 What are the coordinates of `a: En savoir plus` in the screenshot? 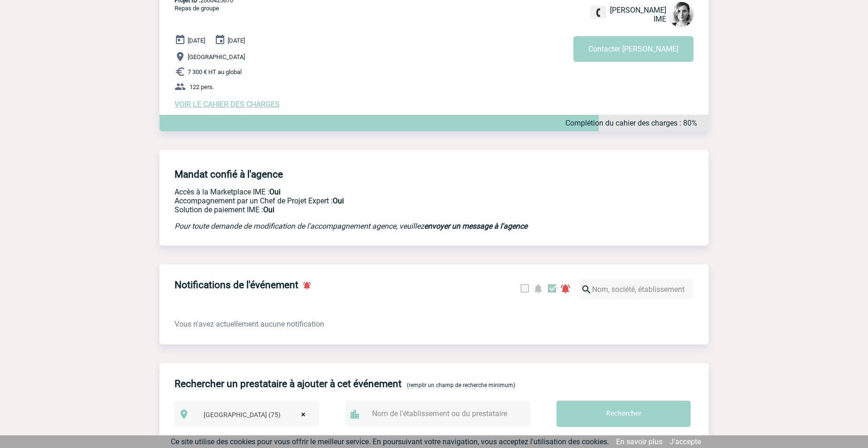 It's located at (639, 442).